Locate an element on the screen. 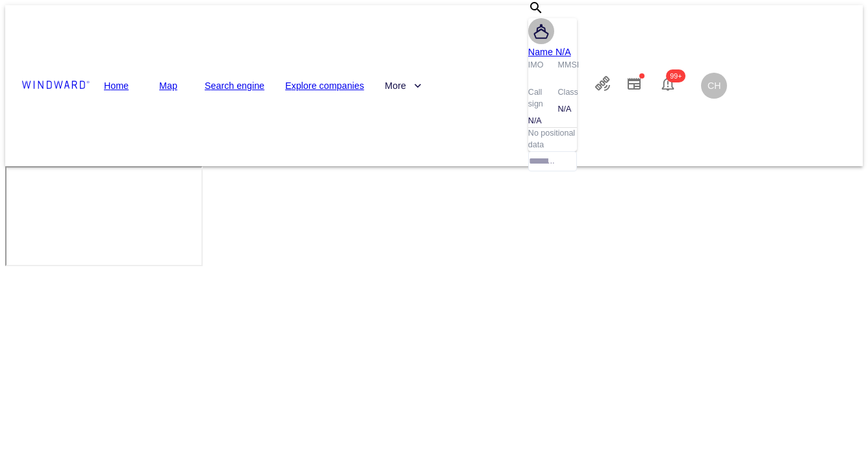 This screenshot has height=470, width=868. p: Class is located at coordinates (568, 93).